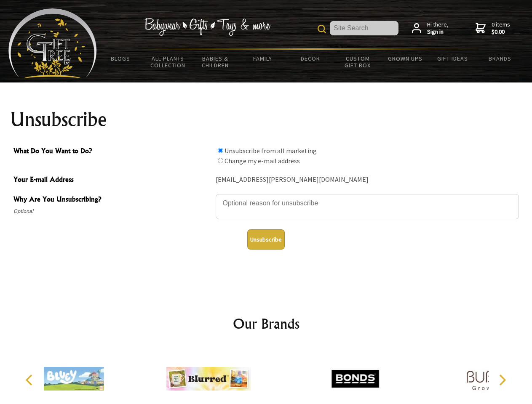 This screenshot has height=404, width=532. Describe the element at coordinates (452, 59) in the screenshot. I see `a: Gift Ideas` at that location.